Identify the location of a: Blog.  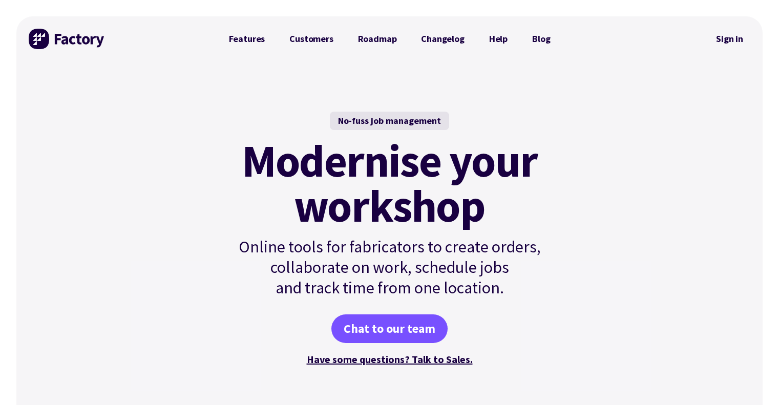
(541, 39).